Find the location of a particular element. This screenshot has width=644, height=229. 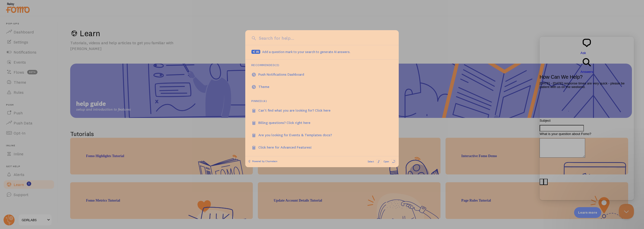

div: Recommended ( 2 ) is located at coordinates (265, 65).